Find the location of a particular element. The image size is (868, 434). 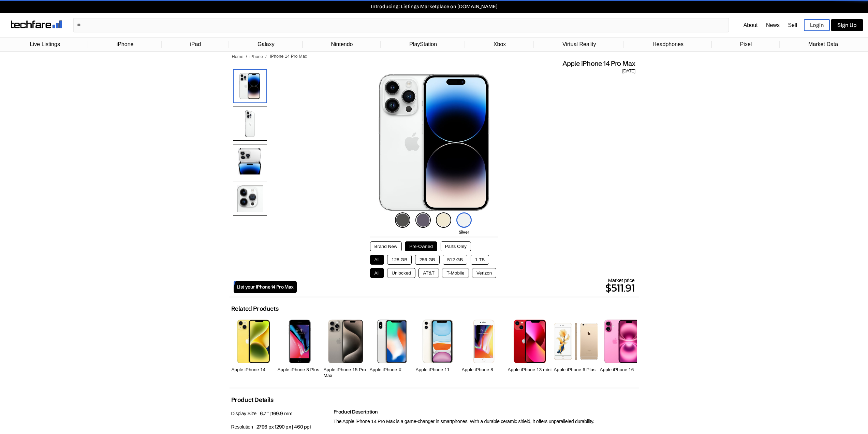

span: Apple iPhone 14 Pro Max is located at coordinates (599, 63).